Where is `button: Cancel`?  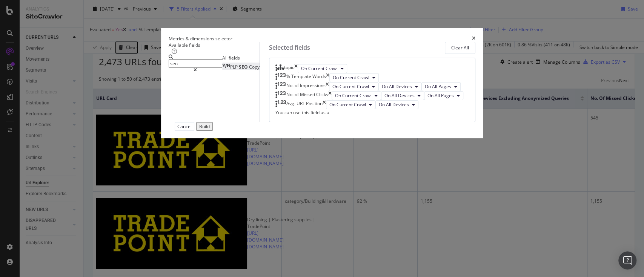
button: Cancel is located at coordinates (184, 126).